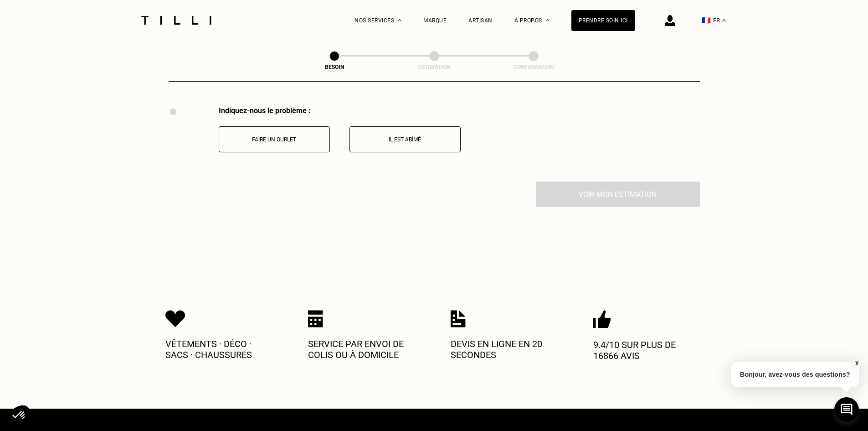 This screenshot has width=868, height=431. Describe the element at coordinates (405, 139) in the screenshot. I see `button: Il est abîmé` at that location.